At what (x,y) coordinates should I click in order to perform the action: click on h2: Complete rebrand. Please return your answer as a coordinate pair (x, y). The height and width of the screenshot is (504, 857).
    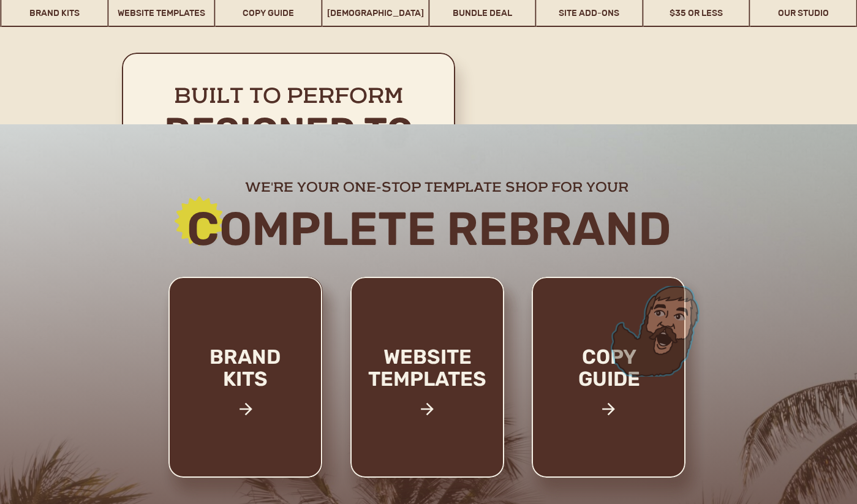
    Looking at the image, I should click on (428, 228).